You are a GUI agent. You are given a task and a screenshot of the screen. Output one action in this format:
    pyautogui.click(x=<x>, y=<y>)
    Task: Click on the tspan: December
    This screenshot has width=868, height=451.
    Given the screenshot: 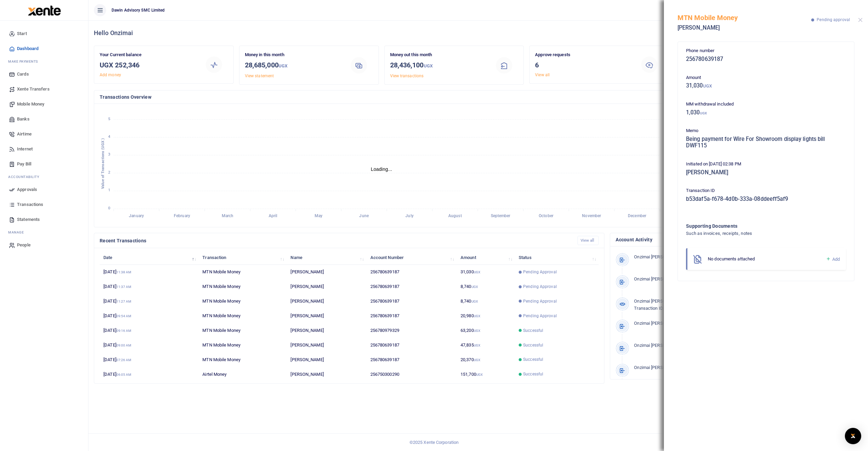 What is the action you would take?
    pyautogui.click(x=637, y=216)
    